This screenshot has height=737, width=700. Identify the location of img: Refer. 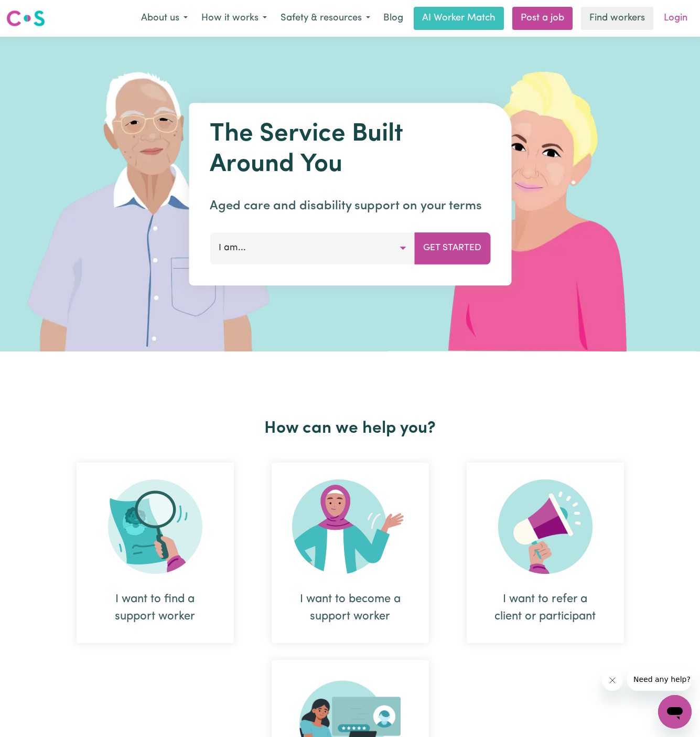
(545, 526).